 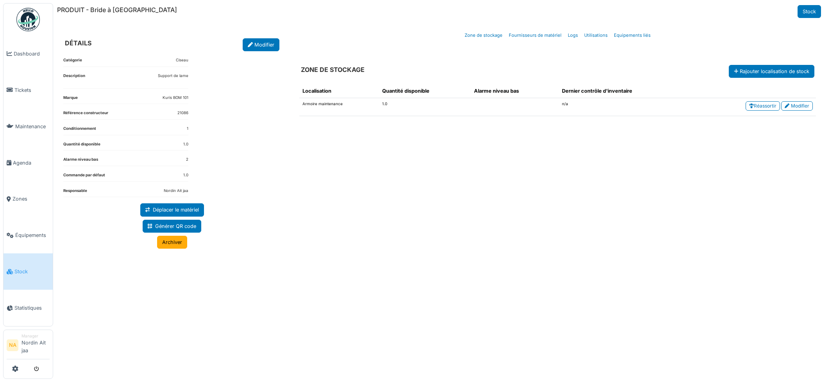 What do you see at coordinates (36, 345) in the screenshot?
I see `li: Nordin Ait jaa` at bounding box center [36, 345].